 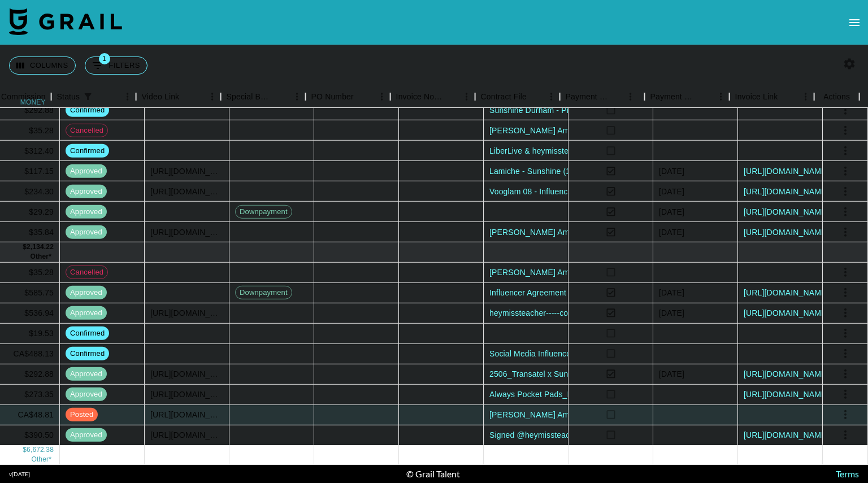 What do you see at coordinates (105, 59) in the screenshot?
I see `span: 1` at bounding box center [105, 59].